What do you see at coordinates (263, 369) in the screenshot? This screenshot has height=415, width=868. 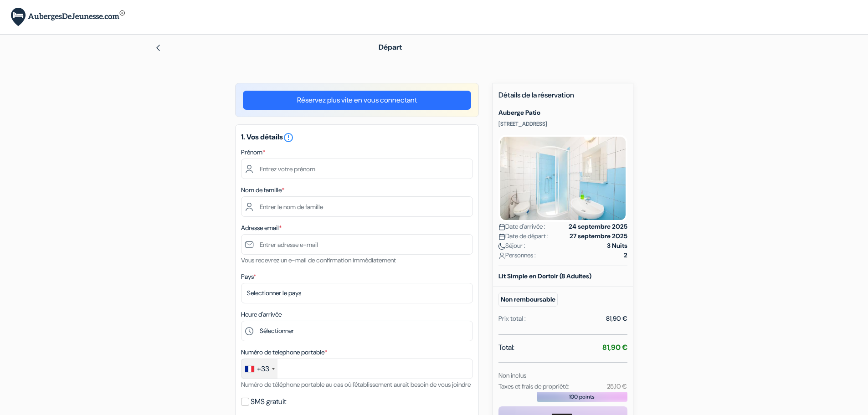 I see `div: +33` at bounding box center [263, 369].